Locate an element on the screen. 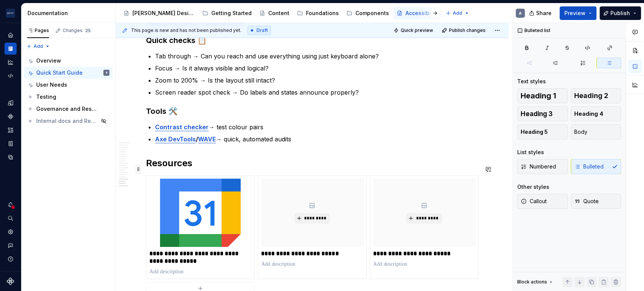 The height and width of the screenshot is (291, 644). button: Quick preview is located at coordinates (414, 30).